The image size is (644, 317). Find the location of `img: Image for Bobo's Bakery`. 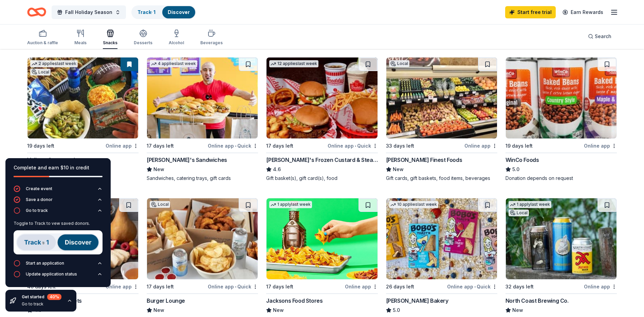

img: Image for Bobo's Bakery is located at coordinates (442, 238).